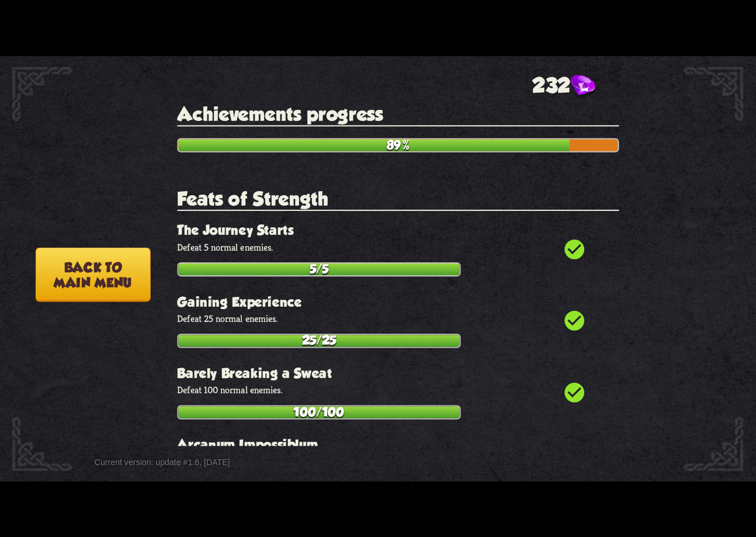 The height and width of the screenshot is (537, 756). What do you see at coordinates (397, 372) in the screenshot?
I see `h3: Barely Breaking a Sweat` at bounding box center [397, 372].